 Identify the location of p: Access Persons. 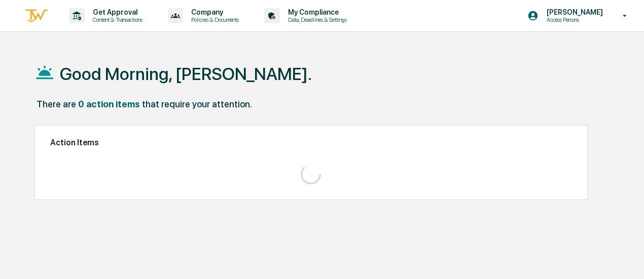
(573, 20).